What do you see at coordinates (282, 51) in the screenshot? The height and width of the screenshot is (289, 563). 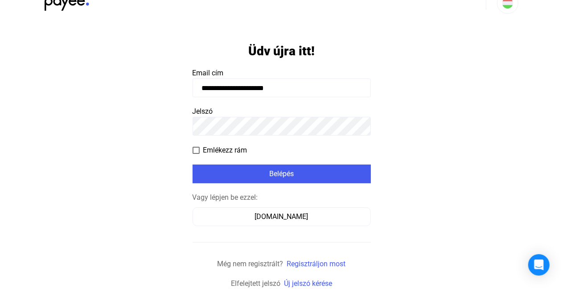 I see `h1: Üdv újra itt!` at bounding box center [282, 51].